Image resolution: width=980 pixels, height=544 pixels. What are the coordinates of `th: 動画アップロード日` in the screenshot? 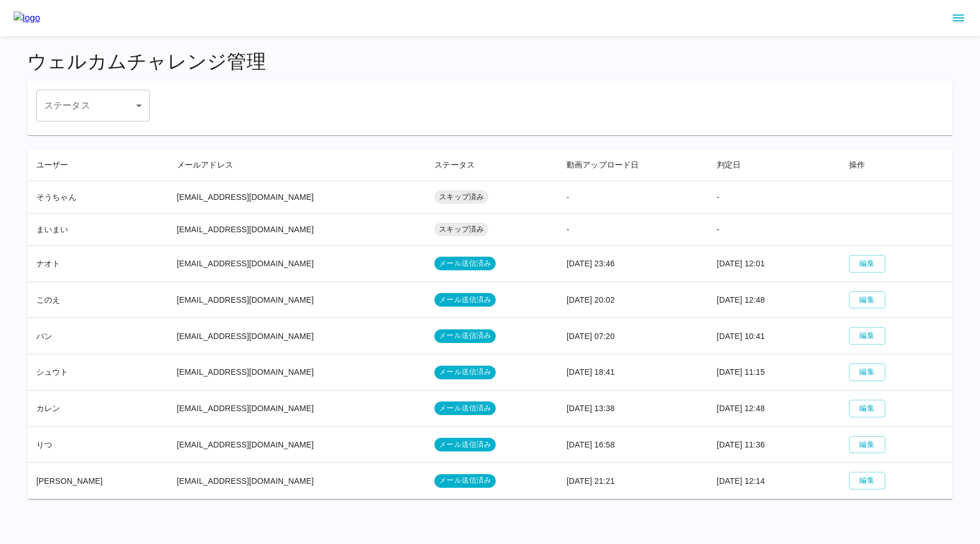 It's located at (633, 164).